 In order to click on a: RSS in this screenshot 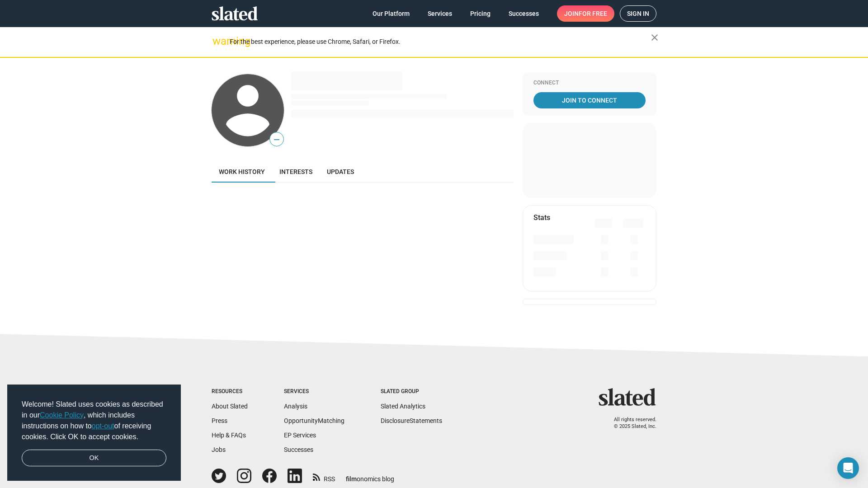, I will do `click(324, 476)`.